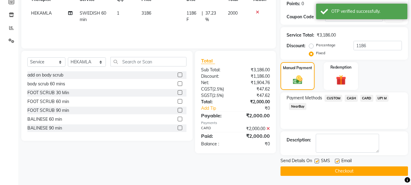 This screenshot has width=411, height=185. What do you see at coordinates (306, 17) in the screenshot?
I see `div: Coupon Code` at bounding box center [306, 17].